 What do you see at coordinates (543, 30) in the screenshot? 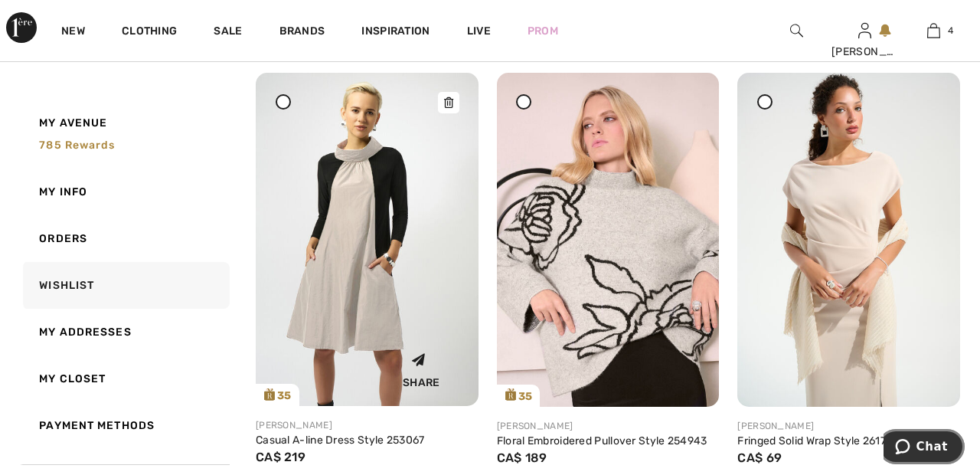
I see `a: Prom` at bounding box center [543, 30].